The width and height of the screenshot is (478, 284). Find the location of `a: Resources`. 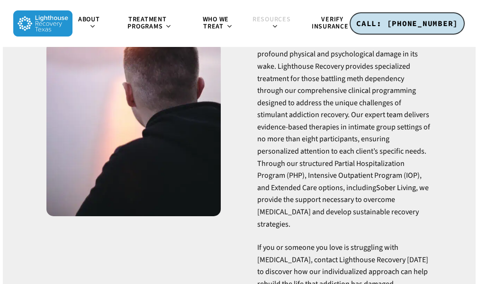

a: Resources is located at coordinates (274, 23).